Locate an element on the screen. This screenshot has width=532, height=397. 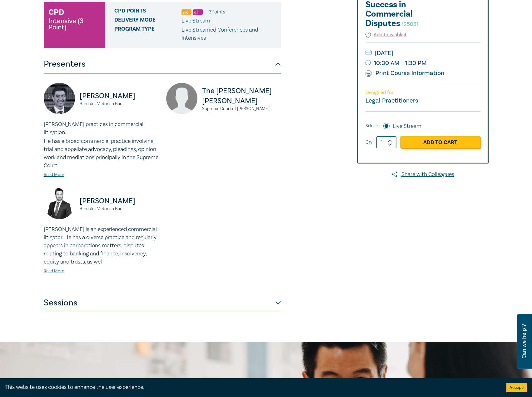
small: Legal Practitioners is located at coordinates (392, 101).